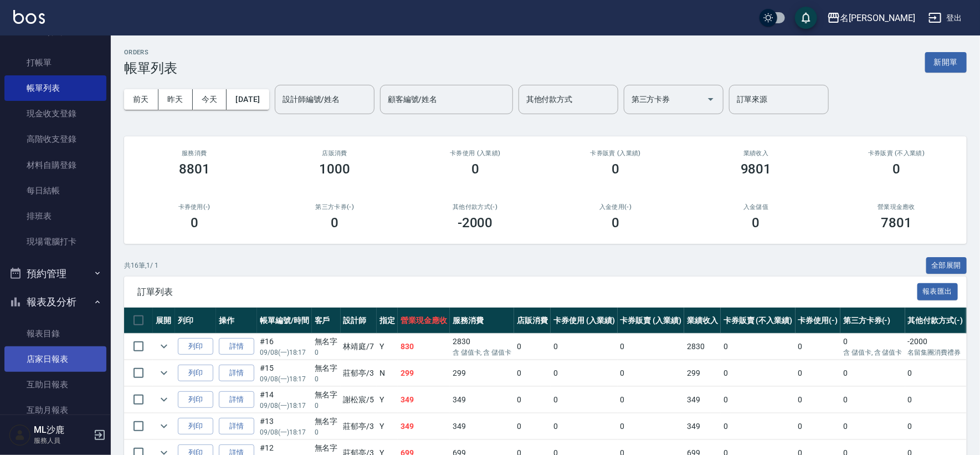 The height and width of the screenshot is (455, 980). I want to click on td: #15, so click(284, 373).